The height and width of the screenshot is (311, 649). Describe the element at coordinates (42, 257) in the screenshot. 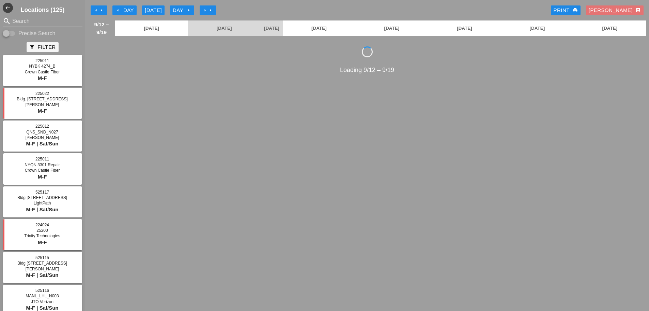

I see `span: 525115` at that location.